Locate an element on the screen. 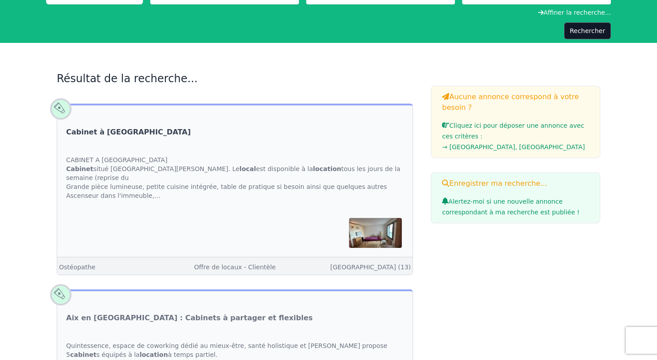 The height and width of the screenshot is (360, 657). strong: cabinet is located at coordinates (83, 355).